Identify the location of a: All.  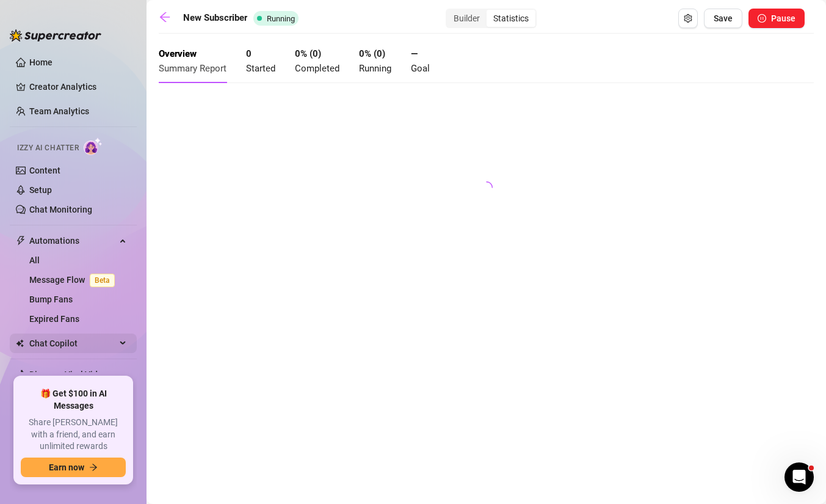
(34, 260).